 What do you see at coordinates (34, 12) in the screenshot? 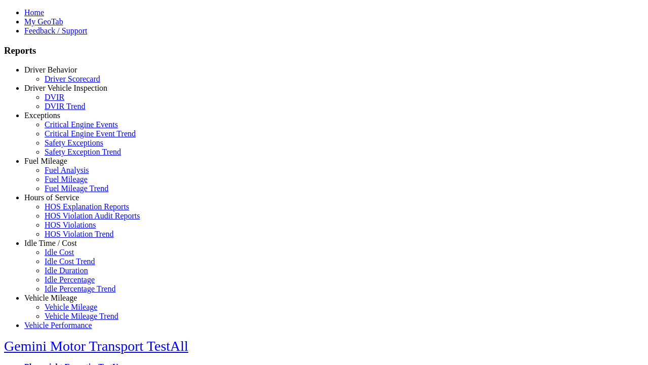
I see `a: Home` at bounding box center [34, 12].